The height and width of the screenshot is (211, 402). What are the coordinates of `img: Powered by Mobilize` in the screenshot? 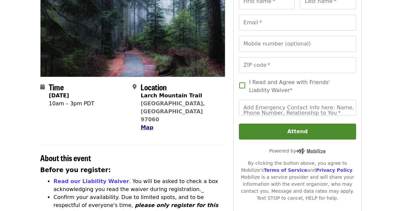 It's located at (311, 151).